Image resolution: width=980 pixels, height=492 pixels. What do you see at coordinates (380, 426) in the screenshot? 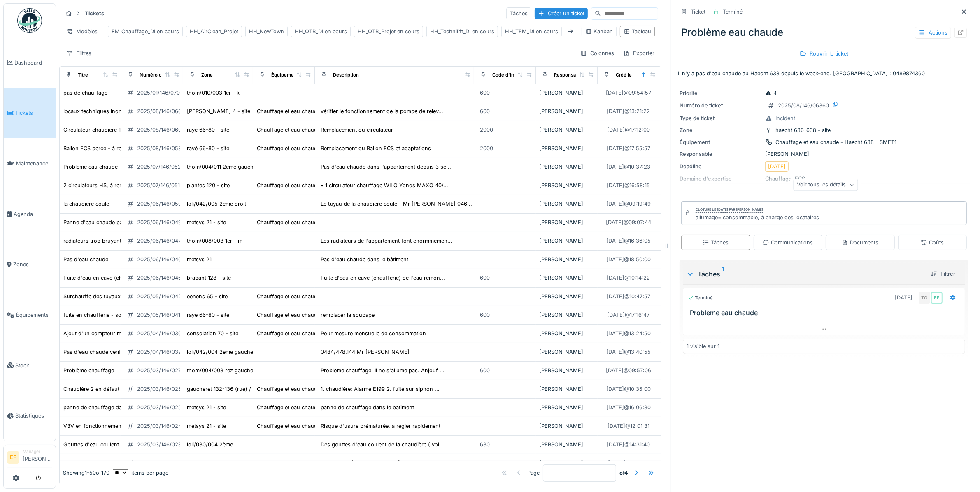
I see `div: Risque d'usure prématurée, à régler rapidement` at bounding box center [380, 426].